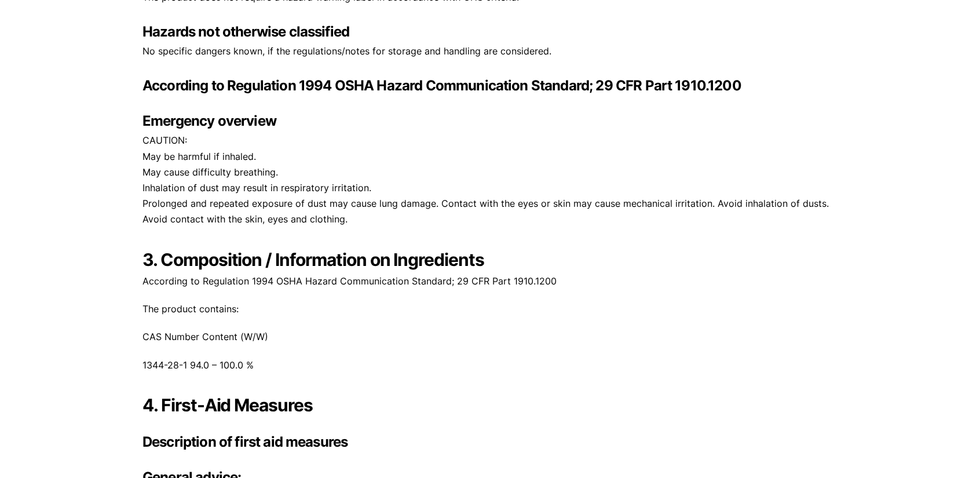 This screenshot has height=478, width=980. What do you see at coordinates (313, 259) in the screenshot?
I see `strong: 3. Composition / Information on Ingredients` at bounding box center [313, 259].